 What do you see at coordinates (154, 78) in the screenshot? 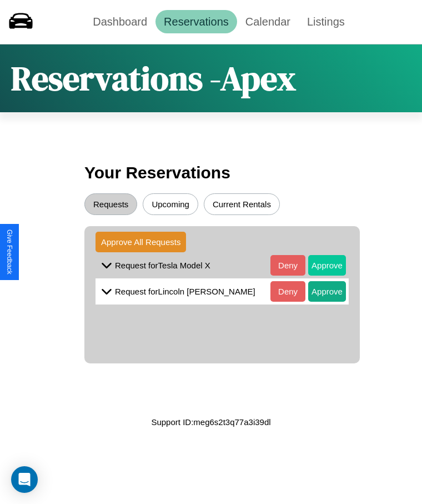
I see `h1: Reservations - Apex` at bounding box center [154, 78].